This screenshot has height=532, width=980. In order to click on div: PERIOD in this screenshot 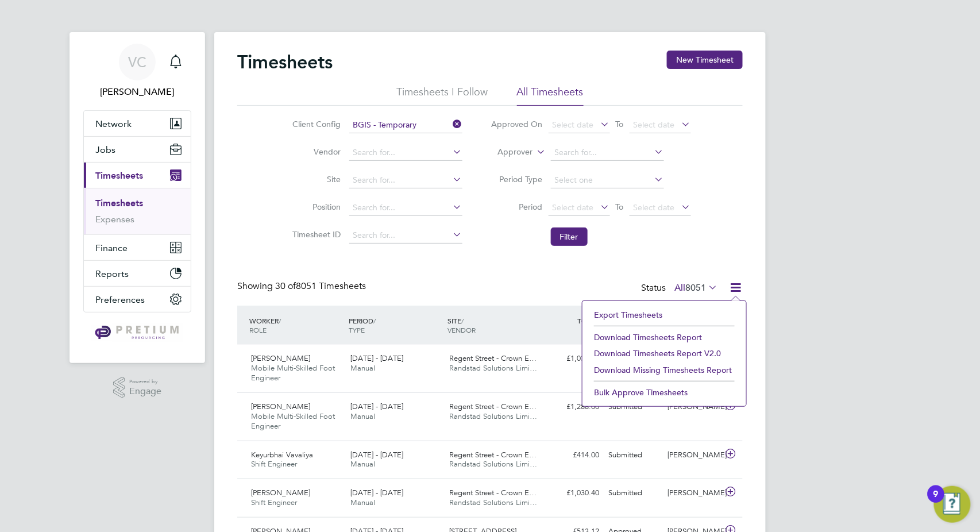, I will do `click(396, 325)`.